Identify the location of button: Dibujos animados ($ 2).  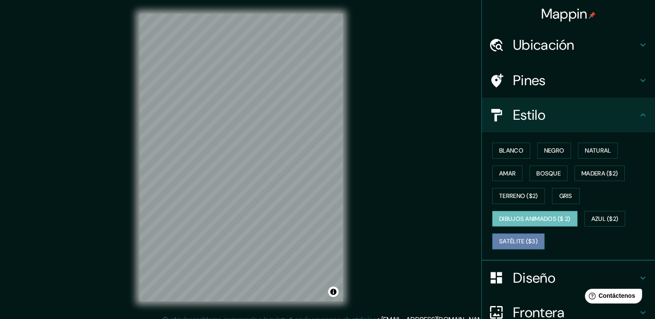
(534, 219).